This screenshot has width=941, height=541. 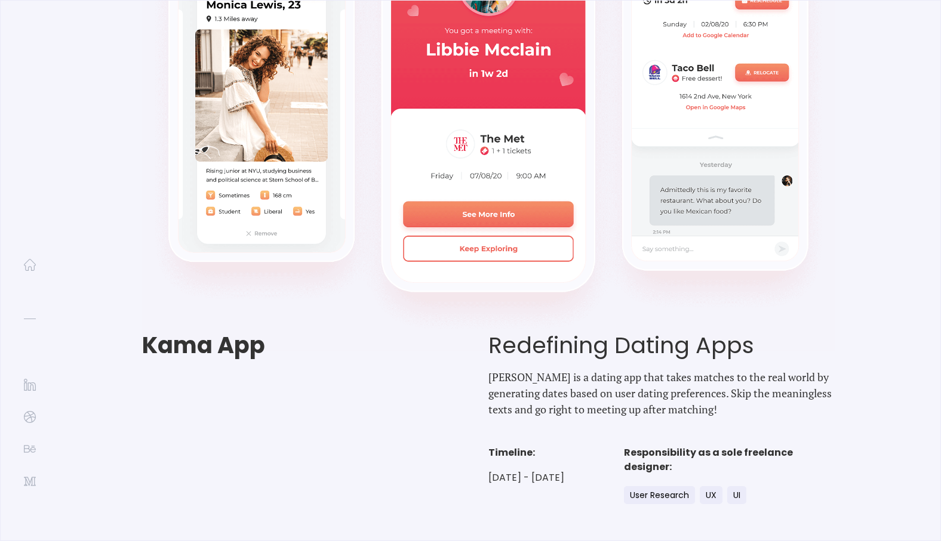 I want to click on h4: Responsibility as a sole freelance designer:, so click(x=729, y=460).